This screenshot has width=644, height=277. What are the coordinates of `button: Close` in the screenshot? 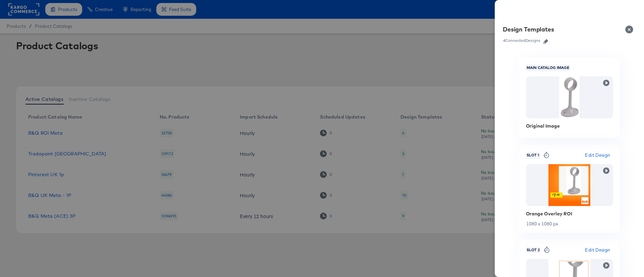 It's located at (630, 29).